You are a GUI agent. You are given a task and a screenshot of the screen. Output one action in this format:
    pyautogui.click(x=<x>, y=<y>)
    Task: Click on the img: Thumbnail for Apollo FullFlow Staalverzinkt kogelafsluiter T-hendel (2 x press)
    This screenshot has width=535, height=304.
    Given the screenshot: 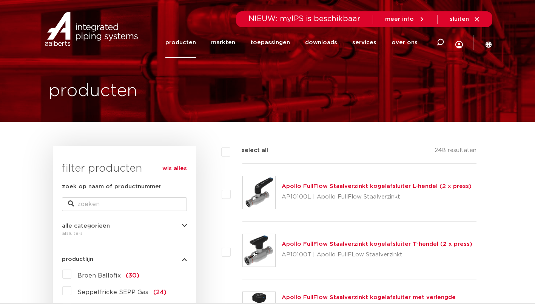 What is the action you would take?
    pyautogui.click(x=259, y=250)
    